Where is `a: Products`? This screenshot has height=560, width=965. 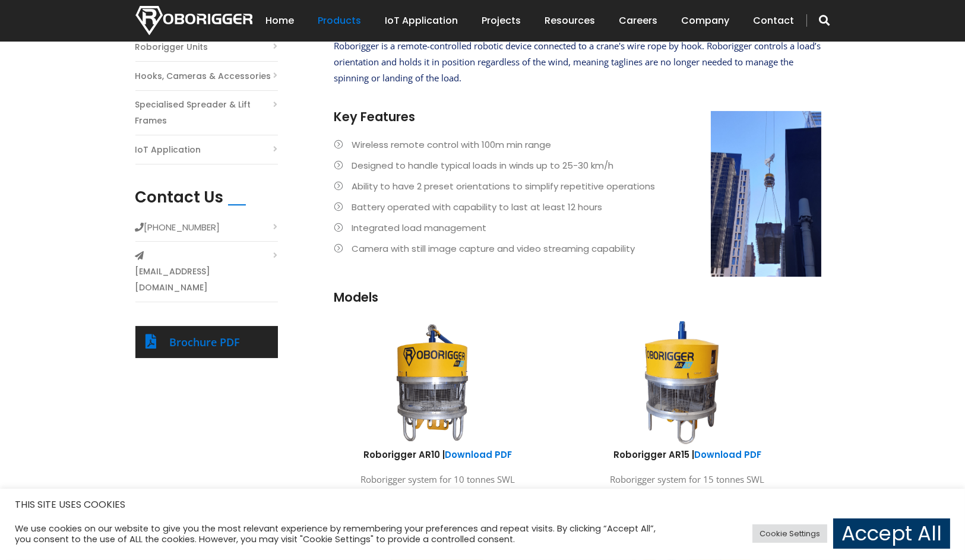 a: Products is located at coordinates (340, 21).